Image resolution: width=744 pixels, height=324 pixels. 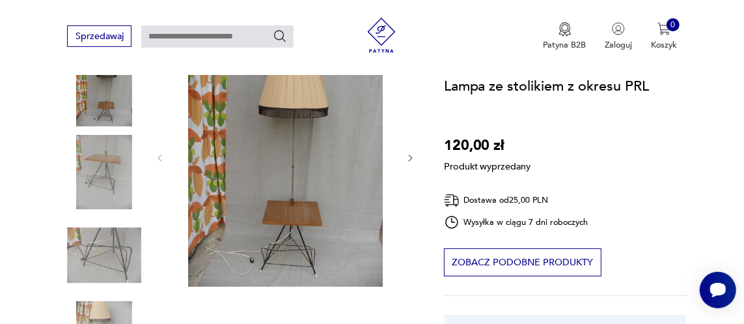 I want to click on a: Zobacz podobne produkty, so click(x=523, y=262).